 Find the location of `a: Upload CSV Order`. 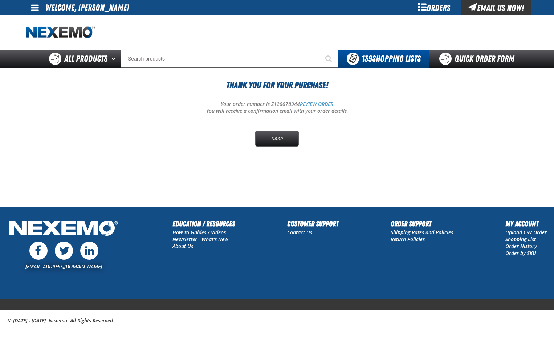

a: Upload CSV Order is located at coordinates (526, 232).